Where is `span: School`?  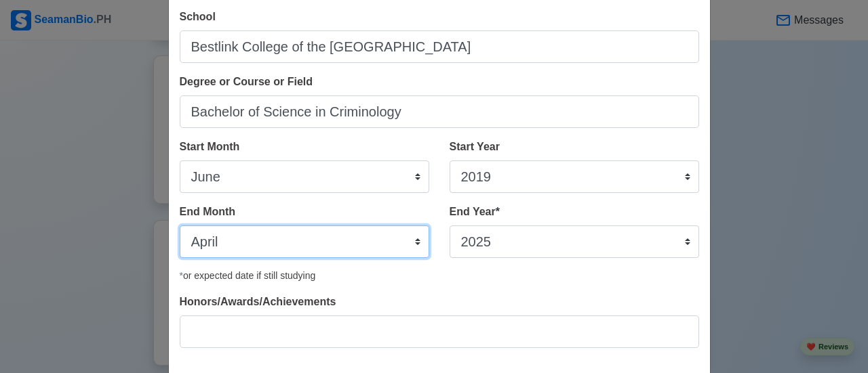 span: School is located at coordinates (197, 17).